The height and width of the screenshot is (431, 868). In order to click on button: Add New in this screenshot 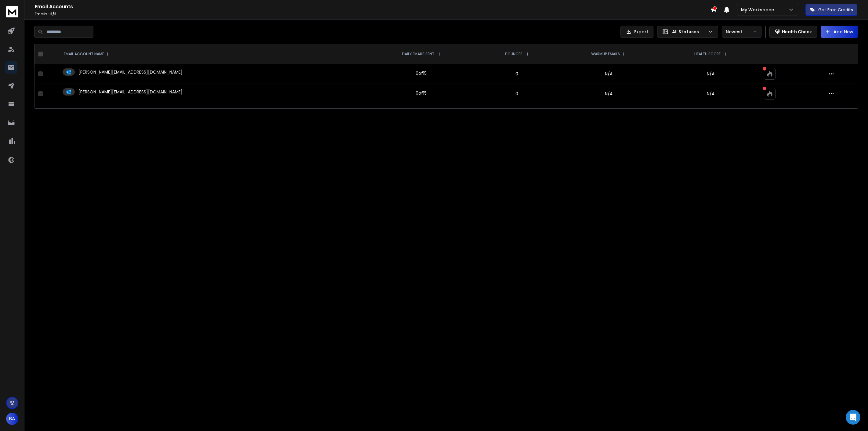, I will do `click(839, 32)`.